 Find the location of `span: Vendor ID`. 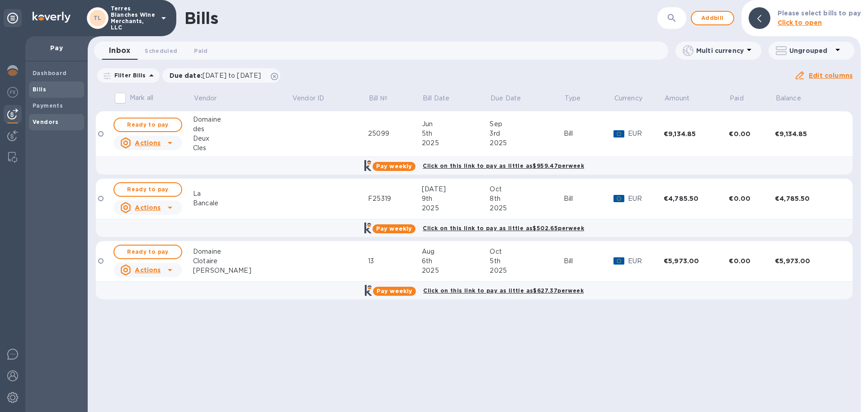

span: Vendor ID is located at coordinates (314, 98).